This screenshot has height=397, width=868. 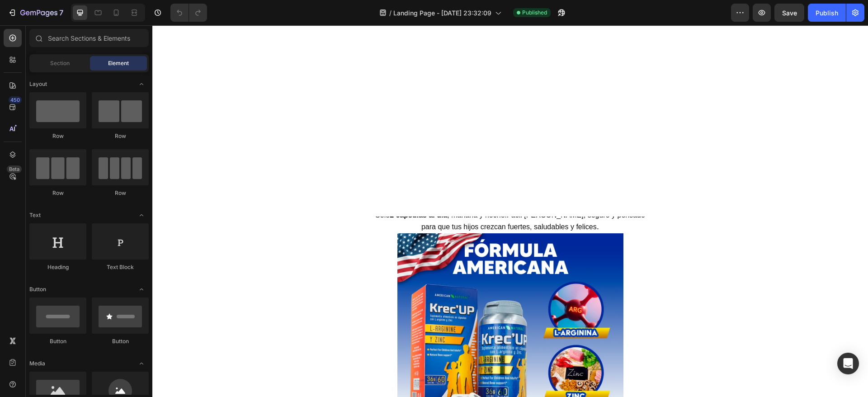 What do you see at coordinates (358, 302) in the screenshot?
I see `img: gempages_584628076021810036-4c4a9741-4fbf-4ba7-b980-262ca9a6c377.webp` at bounding box center [358, 302].